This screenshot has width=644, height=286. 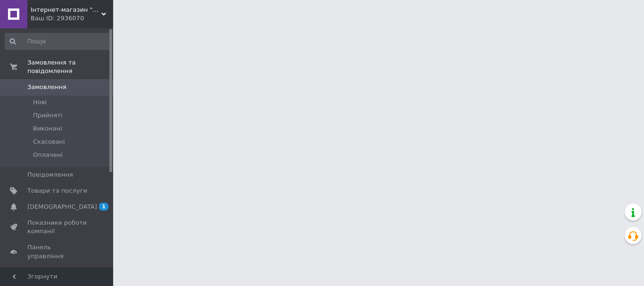 What do you see at coordinates (70, 67) in the screenshot?
I see `span: Замовлення та повідомлення` at bounding box center [70, 67].